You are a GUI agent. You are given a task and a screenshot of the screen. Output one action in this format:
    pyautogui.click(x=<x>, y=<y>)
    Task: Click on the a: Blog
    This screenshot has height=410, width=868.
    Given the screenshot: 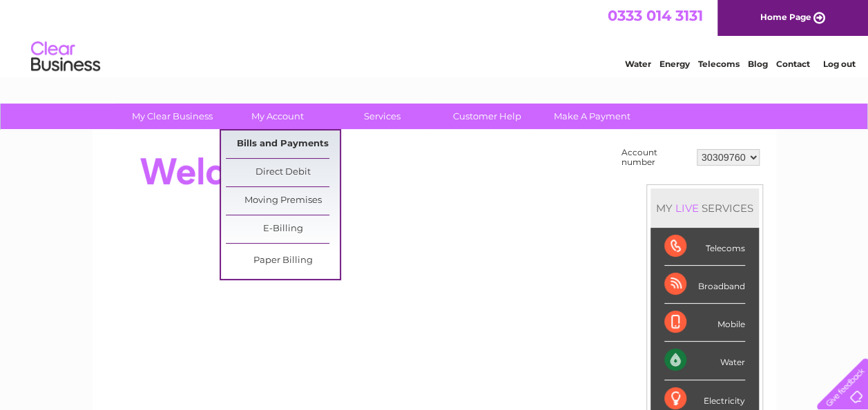 What is the action you would take?
    pyautogui.click(x=757, y=64)
    